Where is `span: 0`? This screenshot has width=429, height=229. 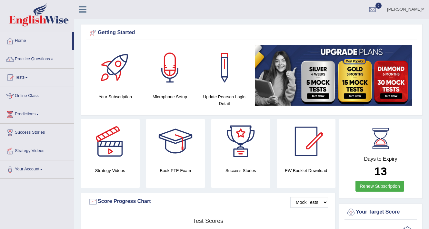
span: 0 is located at coordinates (378, 5).